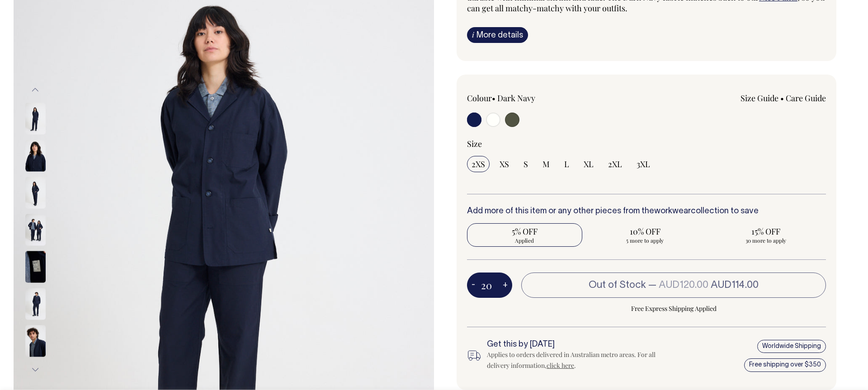 This screenshot has width=868, height=390. What do you see at coordinates (526, 164) in the screenshot?
I see `input: S` at bounding box center [526, 164].